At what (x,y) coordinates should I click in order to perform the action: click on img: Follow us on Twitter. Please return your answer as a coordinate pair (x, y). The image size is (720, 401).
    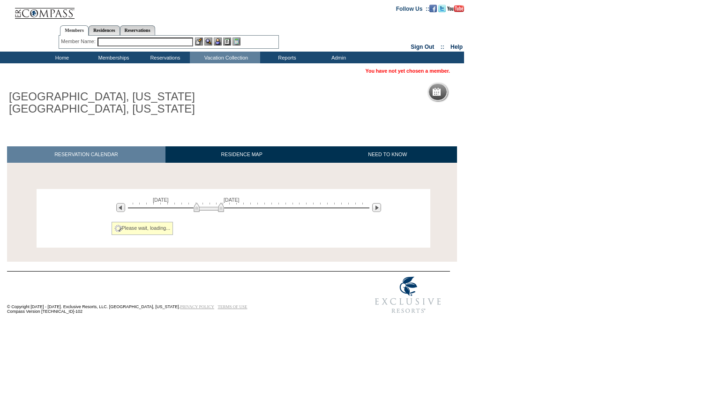
    Looking at the image, I should click on (442, 8).